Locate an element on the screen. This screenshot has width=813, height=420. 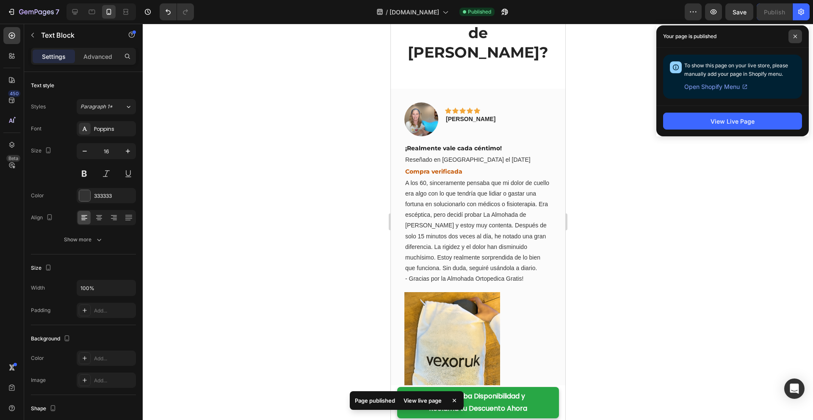
div: Show more is located at coordinates (83, 240).